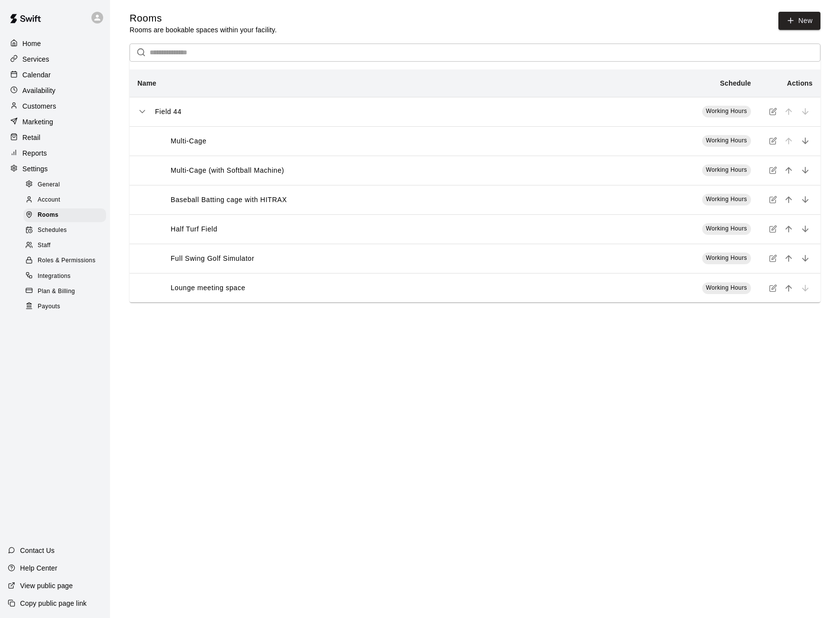 This screenshot has width=840, height=618. I want to click on span: Payouts, so click(49, 307).